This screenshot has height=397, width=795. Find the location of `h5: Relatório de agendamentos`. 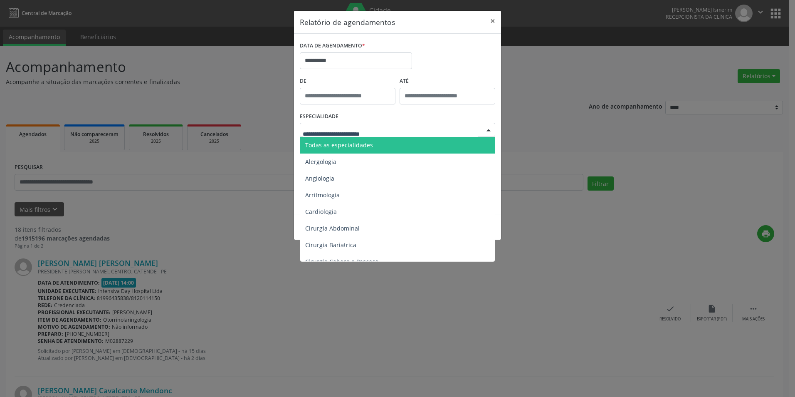

h5: Relatório de agendamentos is located at coordinates (347, 22).